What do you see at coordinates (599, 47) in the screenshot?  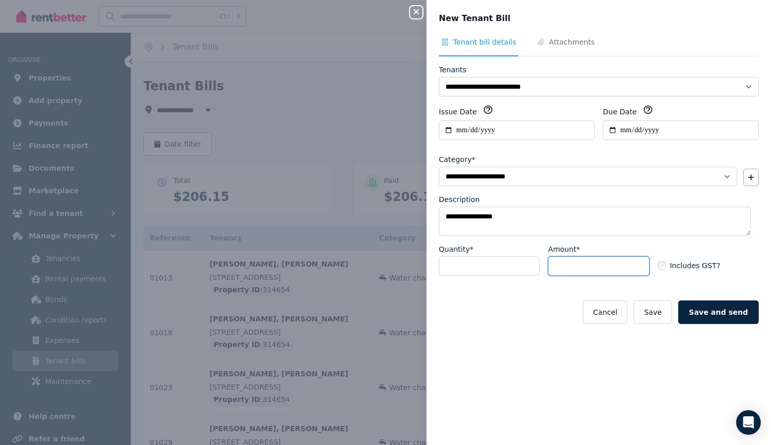 I see `nav: Tabs` at bounding box center [599, 47].